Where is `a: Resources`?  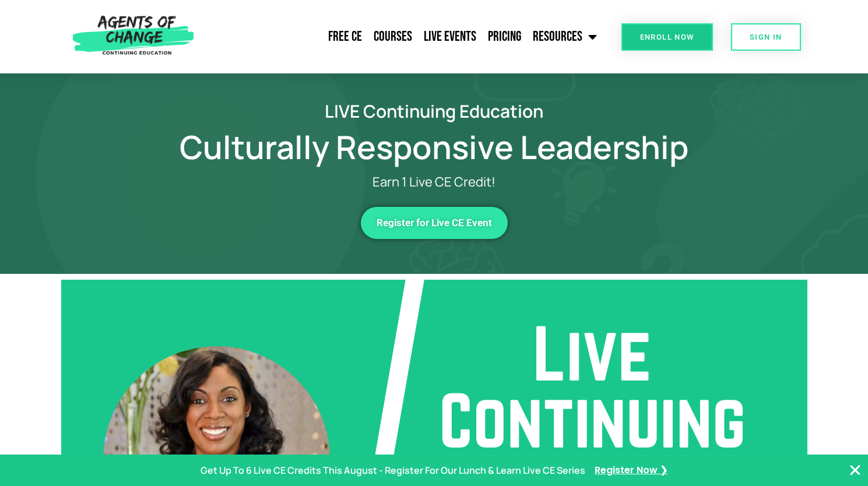
a: Resources is located at coordinates (564, 36).